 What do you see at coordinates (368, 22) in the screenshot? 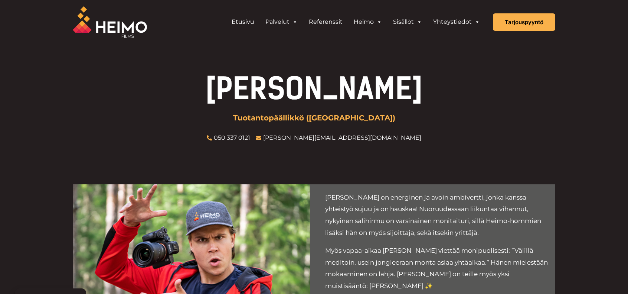
I see `a: Heimo` at bounding box center [368, 22].